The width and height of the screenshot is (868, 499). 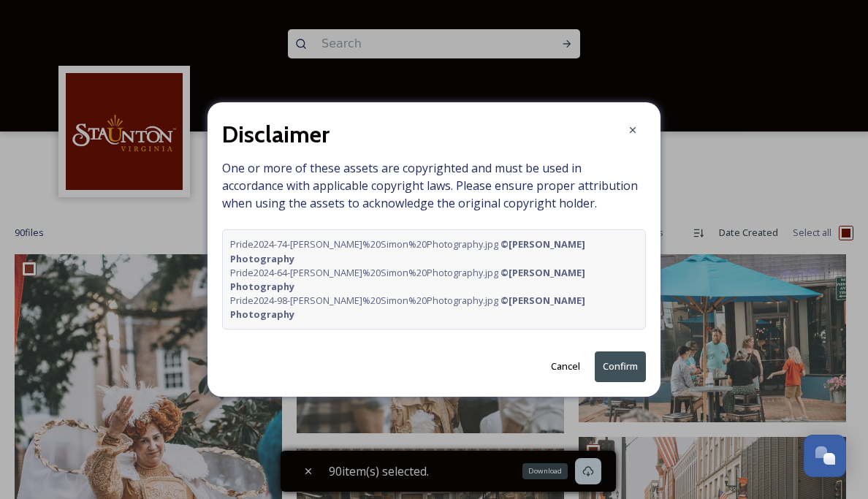 I want to click on button: Cancel, so click(x=566, y=366).